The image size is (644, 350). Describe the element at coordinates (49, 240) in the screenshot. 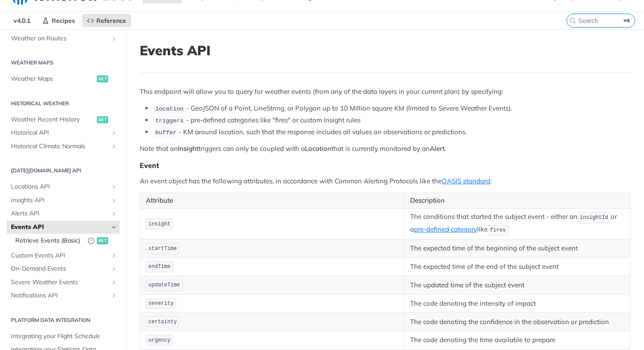

I see `span: Retrieve Events (Basic)` at that location.